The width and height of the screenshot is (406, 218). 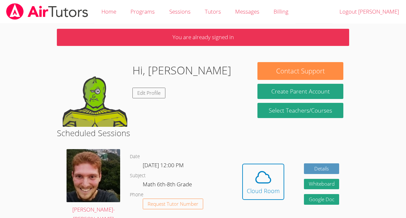 I want to click on img: avatar.png, so click(x=93, y=176).